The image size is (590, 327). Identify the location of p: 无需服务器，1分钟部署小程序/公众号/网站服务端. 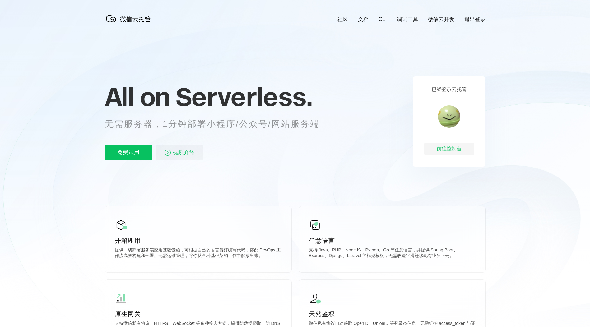
(218, 124).